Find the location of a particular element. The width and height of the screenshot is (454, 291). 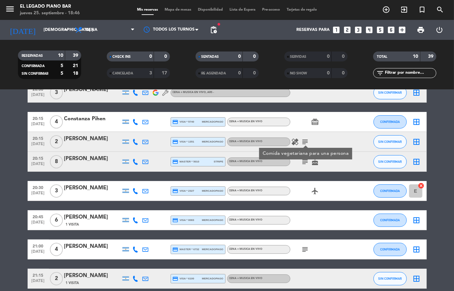

span: fiber_manual_record is located at coordinates (219, 24).